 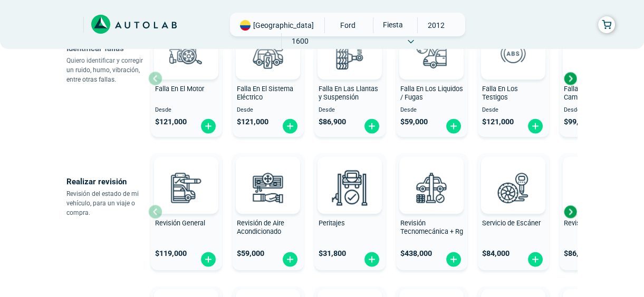 I want to click on button: Revisión de Aire Acondicionado $59,000, so click(x=268, y=212).